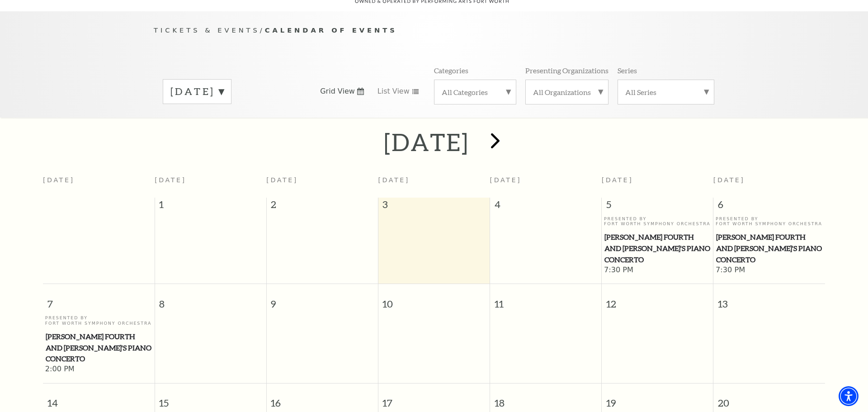  Describe the element at coordinates (206, 30) in the screenshot. I see `span: Tickets & Events` at that location.